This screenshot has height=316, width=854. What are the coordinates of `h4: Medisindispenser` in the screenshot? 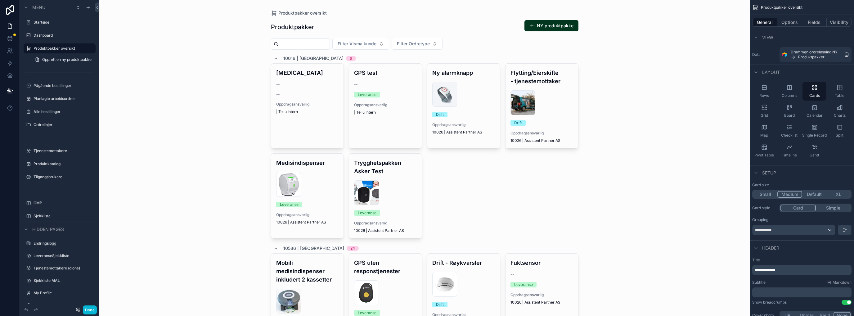 It's located at (308, 163).